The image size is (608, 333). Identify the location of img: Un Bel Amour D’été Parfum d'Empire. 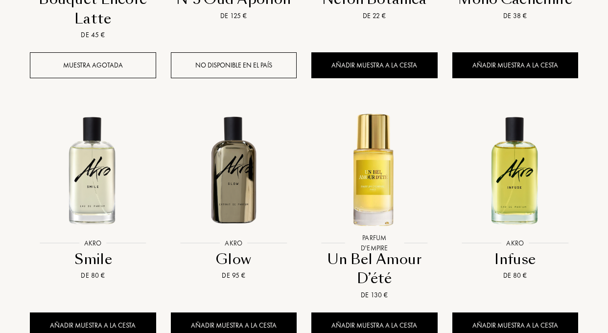
(374, 169).